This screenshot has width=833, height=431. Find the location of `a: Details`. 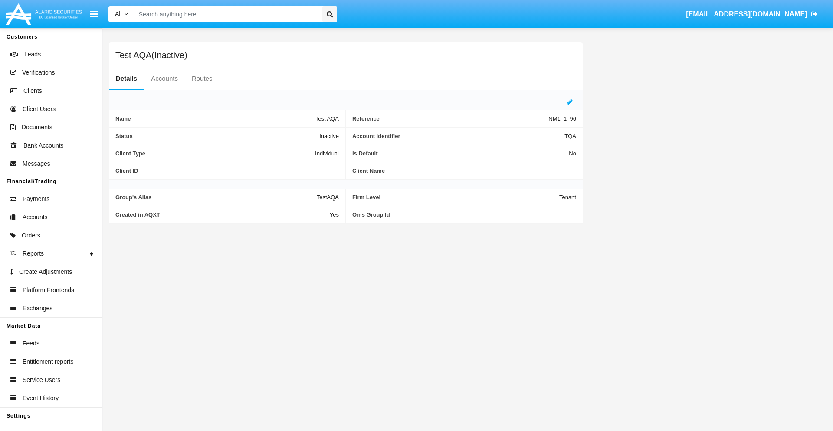

a: Details is located at coordinates (126, 78).